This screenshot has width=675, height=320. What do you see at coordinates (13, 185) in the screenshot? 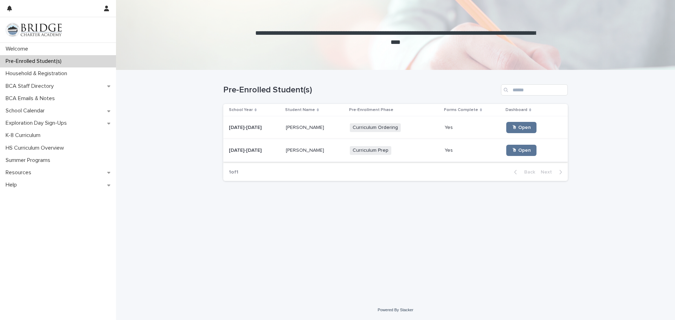
I see `p: Help` at bounding box center [13, 185].